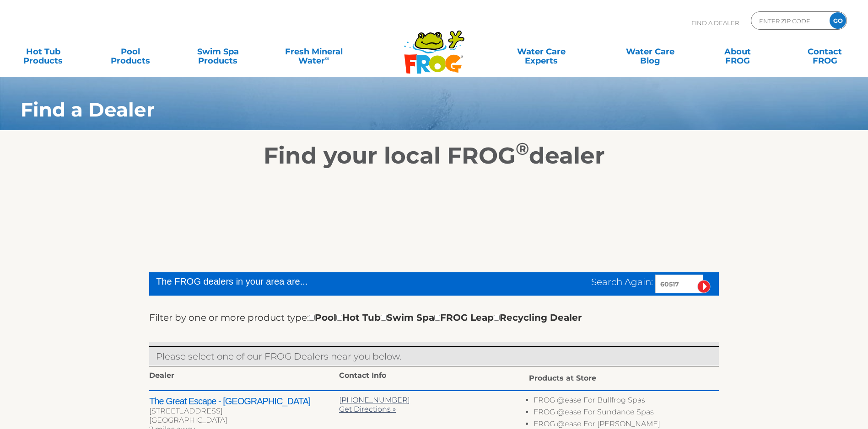  I want to click on p: Find A Dealer, so click(715, 23).